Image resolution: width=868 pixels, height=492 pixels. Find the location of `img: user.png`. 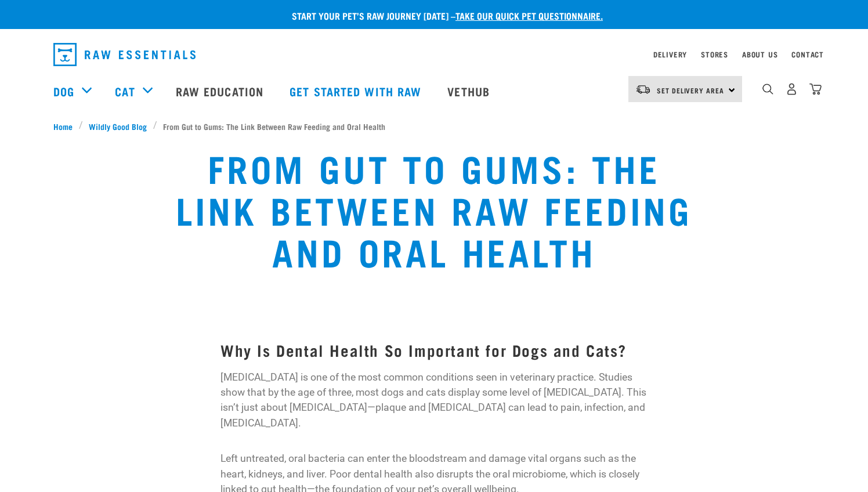

img: user.png is located at coordinates (791, 89).